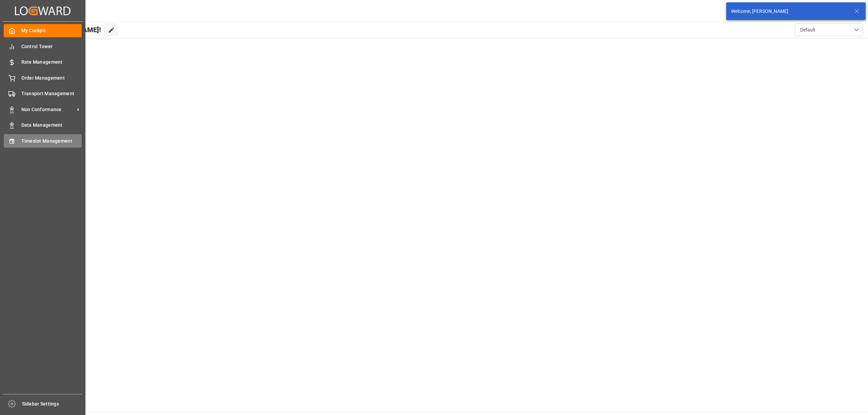  What do you see at coordinates (808, 30) in the screenshot?
I see `span: Default` at bounding box center [808, 30].